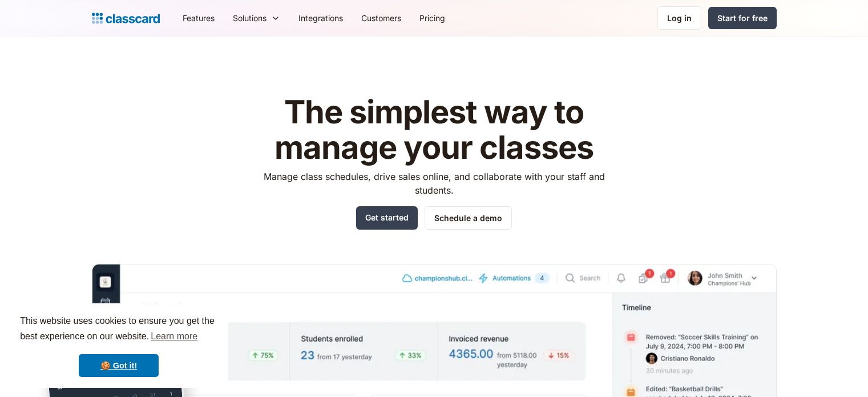 The image size is (868, 397). What do you see at coordinates (174, 337) in the screenshot?
I see `a: learn more about cookies` at bounding box center [174, 337].